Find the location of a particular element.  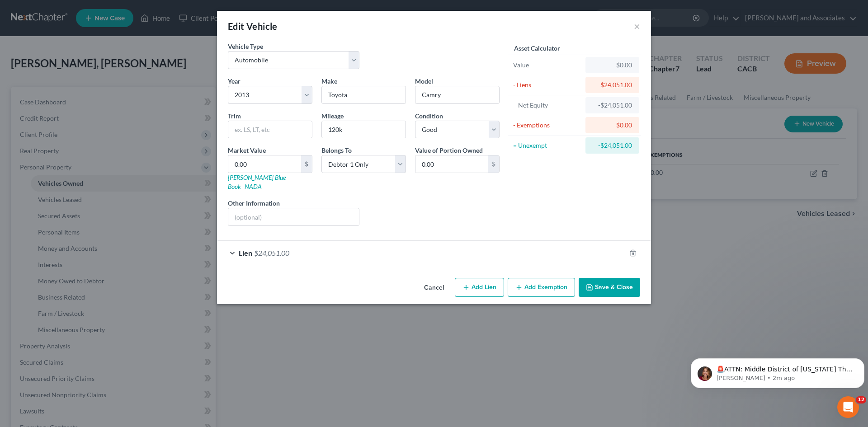

label: Vehicle Type is located at coordinates (246, 46).